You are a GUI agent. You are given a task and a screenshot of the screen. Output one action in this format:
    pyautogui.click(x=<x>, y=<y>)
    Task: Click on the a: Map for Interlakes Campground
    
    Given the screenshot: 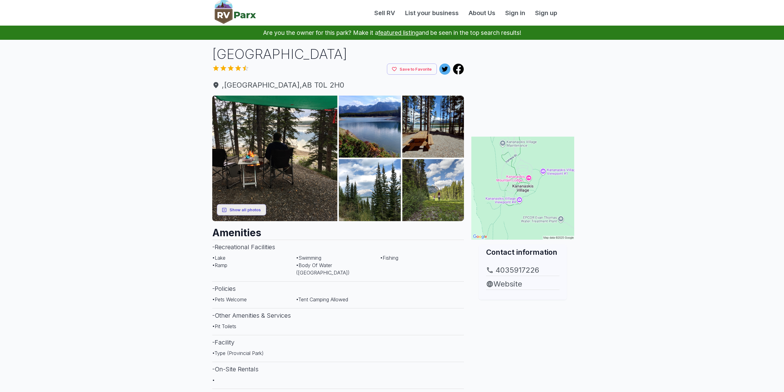 What is the action you would take?
    pyautogui.click(x=523, y=188)
    